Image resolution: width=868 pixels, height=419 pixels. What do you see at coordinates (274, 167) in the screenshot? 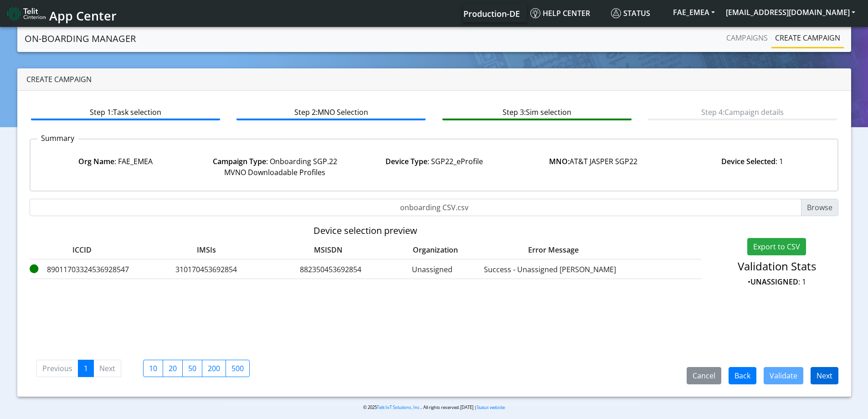
I see `div: : Onboarding SGP.22 MVNO Downloadable Profiles` at bounding box center [274, 167].